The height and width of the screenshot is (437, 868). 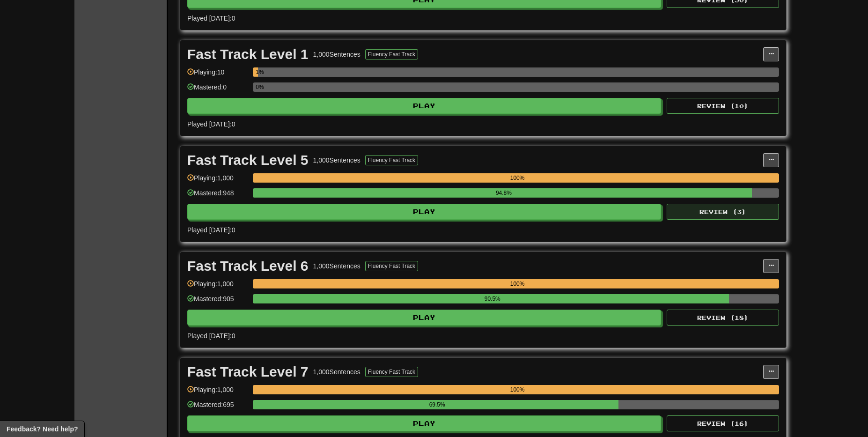 I want to click on div: Mastered: 948, so click(x=218, y=195).